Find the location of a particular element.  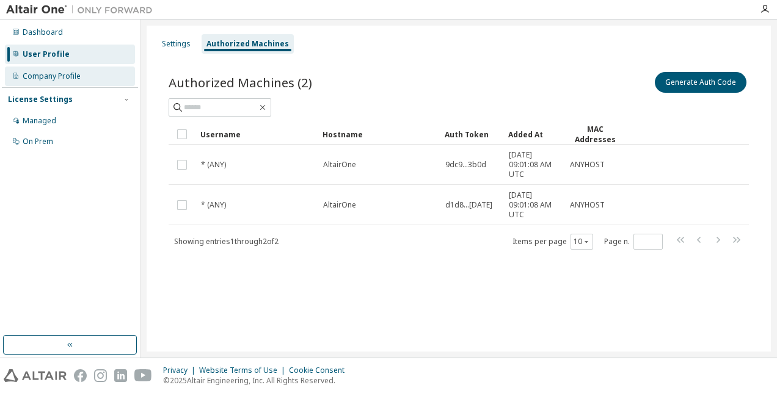

div: Auth Token is located at coordinates (472, 134).